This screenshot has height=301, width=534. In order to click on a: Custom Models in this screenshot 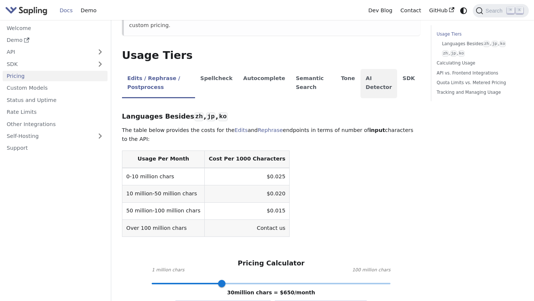, I will do `click(55, 88)`.